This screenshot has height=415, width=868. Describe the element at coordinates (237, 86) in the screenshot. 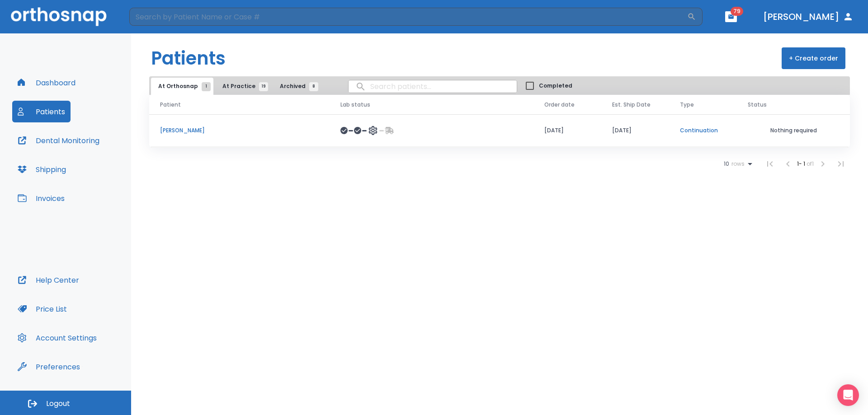

I see `div: tabs` at that location.